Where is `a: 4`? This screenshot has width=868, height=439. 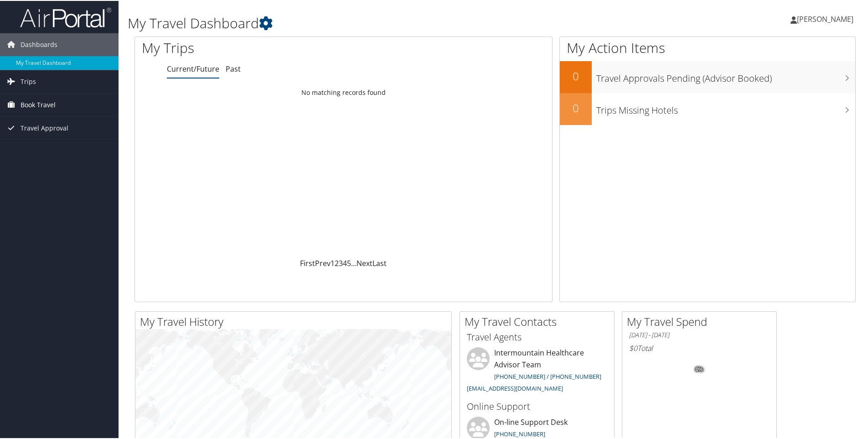 a: 4 is located at coordinates (345, 262).